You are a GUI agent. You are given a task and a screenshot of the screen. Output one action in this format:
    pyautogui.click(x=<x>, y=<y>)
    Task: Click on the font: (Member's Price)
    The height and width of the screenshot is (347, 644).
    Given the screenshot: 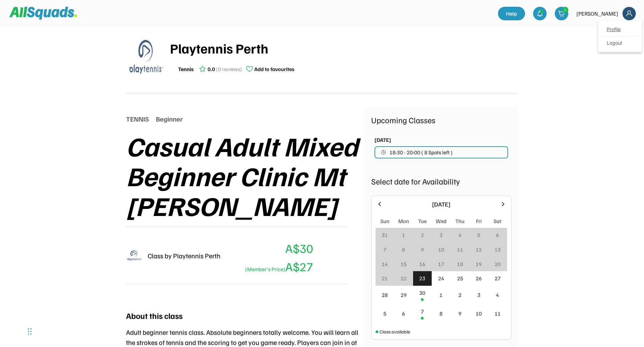 What is the action you would take?
    pyautogui.click(x=265, y=269)
    